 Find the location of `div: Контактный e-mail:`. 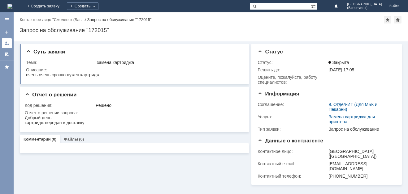

div: Контактный e-mail: is located at coordinates (292, 164).